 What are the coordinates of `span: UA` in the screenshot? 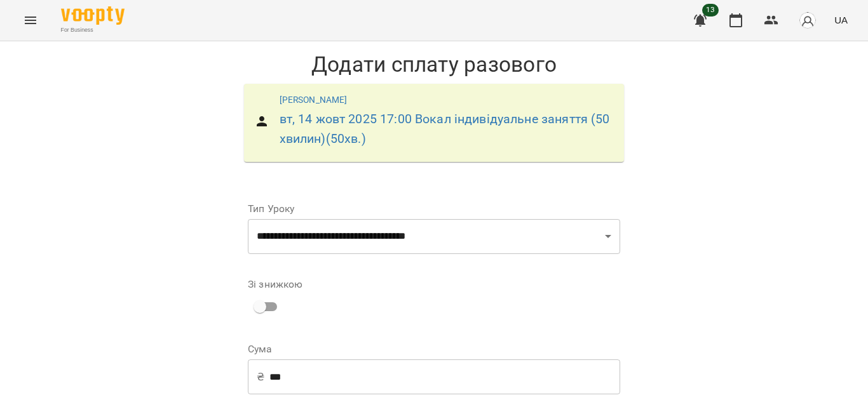 It's located at (841, 20).